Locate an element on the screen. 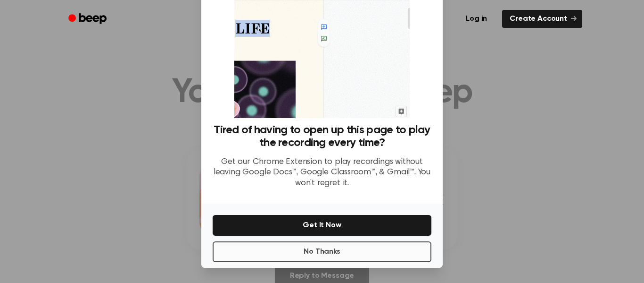 This screenshot has width=644, height=283. p: Get our Chrome Extension to play recordings without leaving Google Docs™, Google Classroom™, & Gm... is located at coordinates (322, 173).